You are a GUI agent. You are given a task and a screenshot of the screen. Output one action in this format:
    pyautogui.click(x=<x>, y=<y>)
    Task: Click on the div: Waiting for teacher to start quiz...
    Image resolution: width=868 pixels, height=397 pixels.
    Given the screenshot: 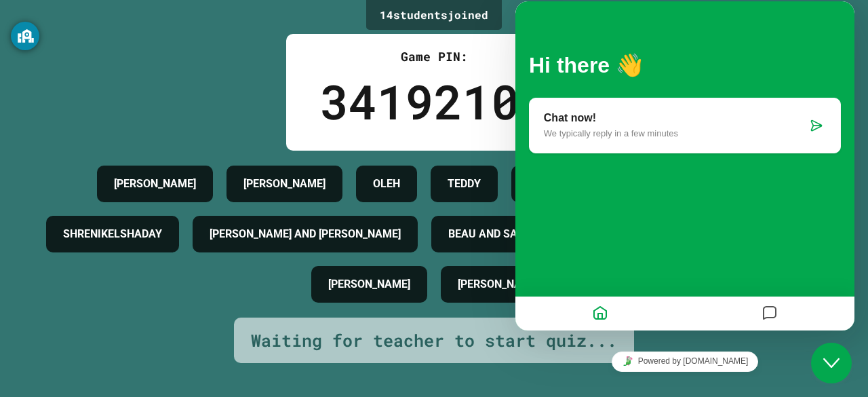 What is the action you would take?
    pyautogui.click(x=434, y=341)
    